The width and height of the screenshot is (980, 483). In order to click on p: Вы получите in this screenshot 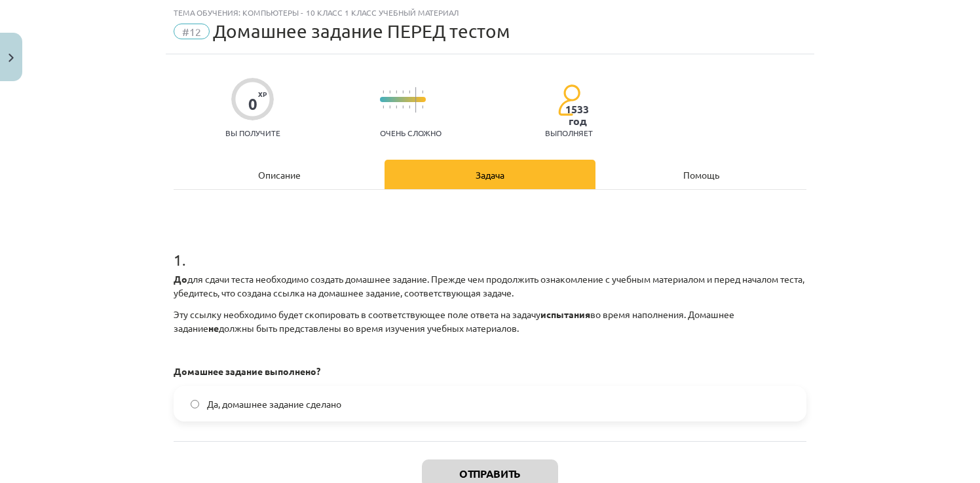, I will do `click(253, 133)`.